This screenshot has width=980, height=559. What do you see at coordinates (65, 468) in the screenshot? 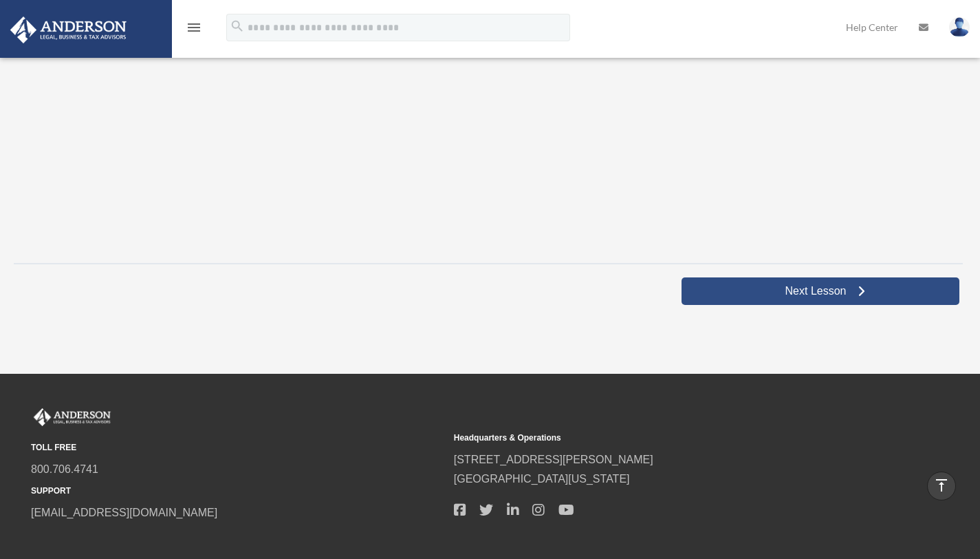
I see `a: 800.706.4741` at bounding box center [65, 468].